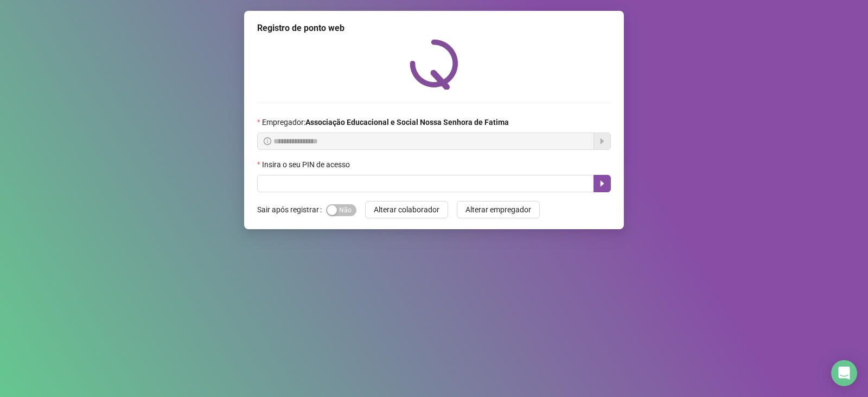  What do you see at coordinates (844, 373) in the screenshot?
I see `div: Open Intercom Messenger` at bounding box center [844, 373].